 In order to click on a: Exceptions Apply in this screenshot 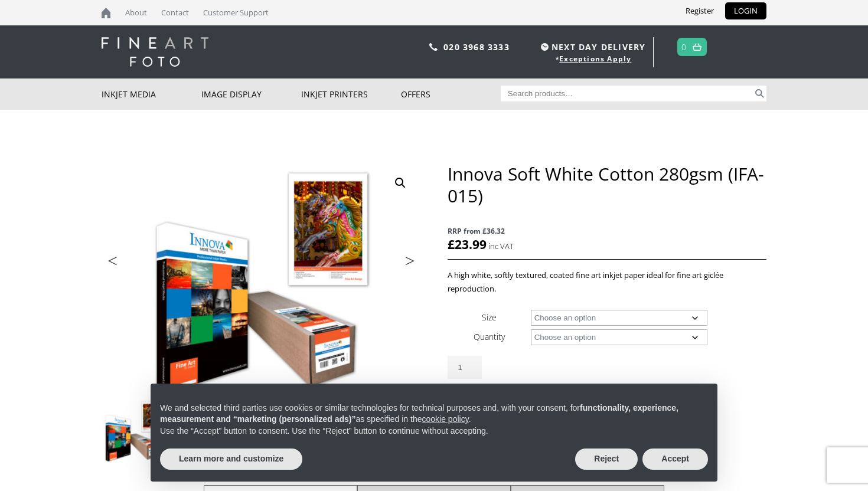, I will do `click(596, 58)`.